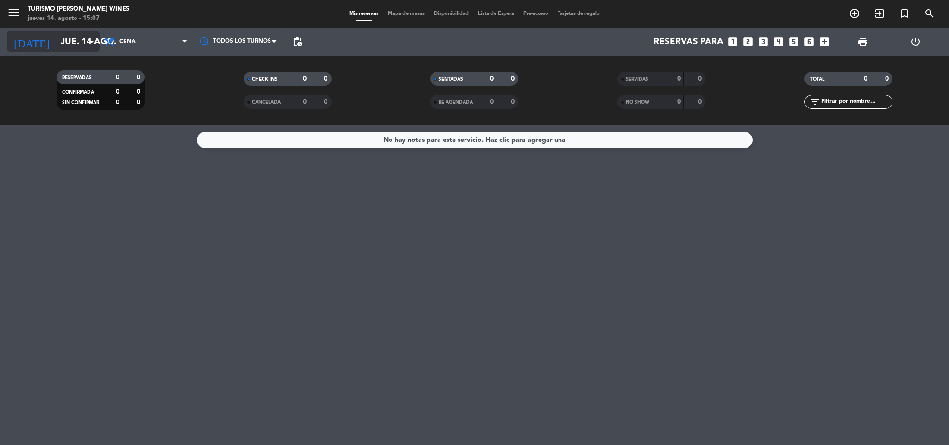 This screenshot has height=445, width=949. What do you see at coordinates (778, 42) in the screenshot?
I see `i: looks_4` at bounding box center [778, 42].